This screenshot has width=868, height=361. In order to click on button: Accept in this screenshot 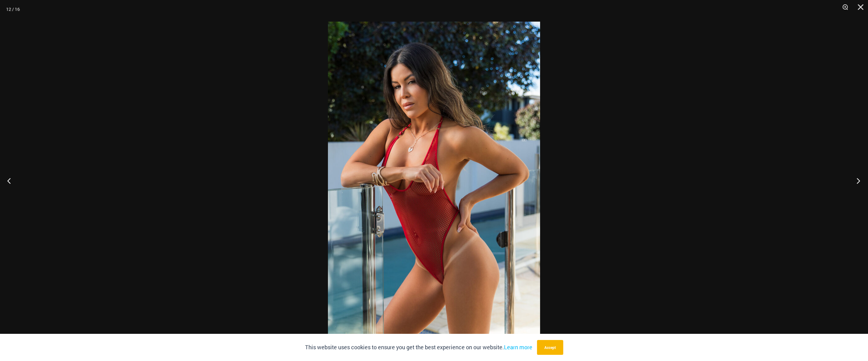, I will do `click(550, 347)`.